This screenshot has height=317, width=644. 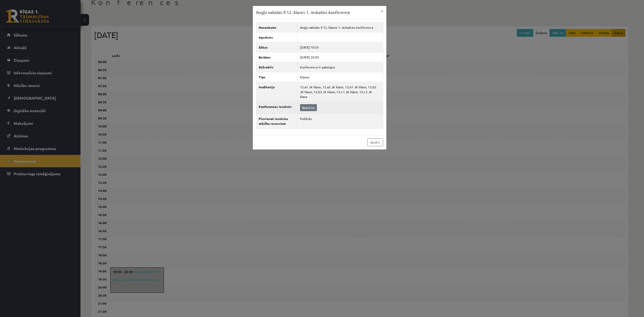 I want to click on th: Apraksts, so click(x=277, y=37).